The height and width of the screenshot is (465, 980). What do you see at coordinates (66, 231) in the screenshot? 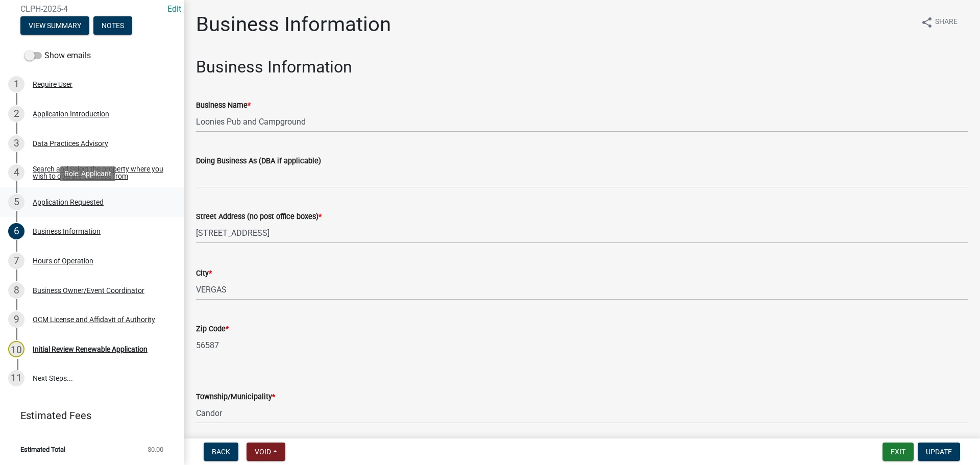
I see `div: Business Information` at bounding box center [66, 231].